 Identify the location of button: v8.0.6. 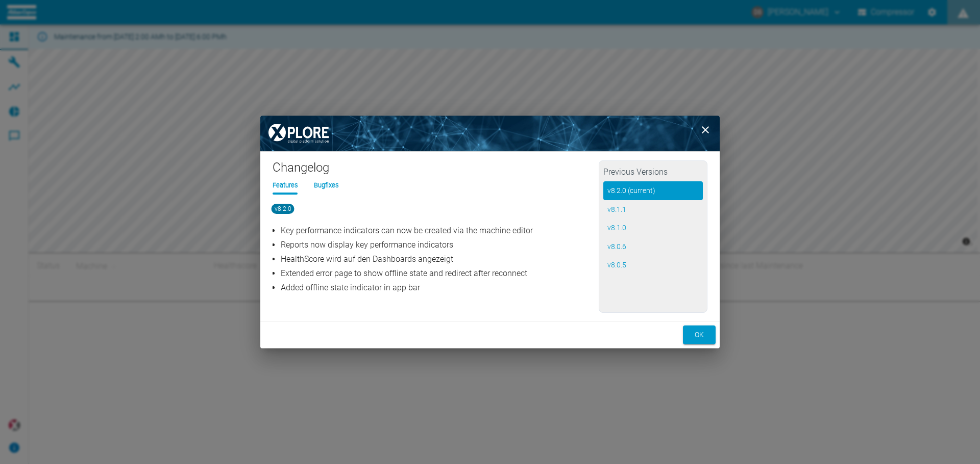
(652, 247).